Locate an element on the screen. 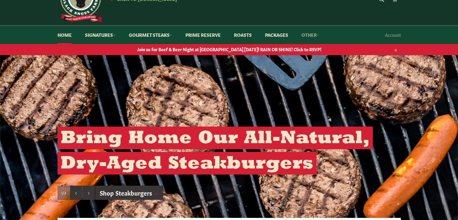 Image resolution: width=458 pixels, height=220 pixels. a: Prime Reserve is located at coordinates (203, 35).